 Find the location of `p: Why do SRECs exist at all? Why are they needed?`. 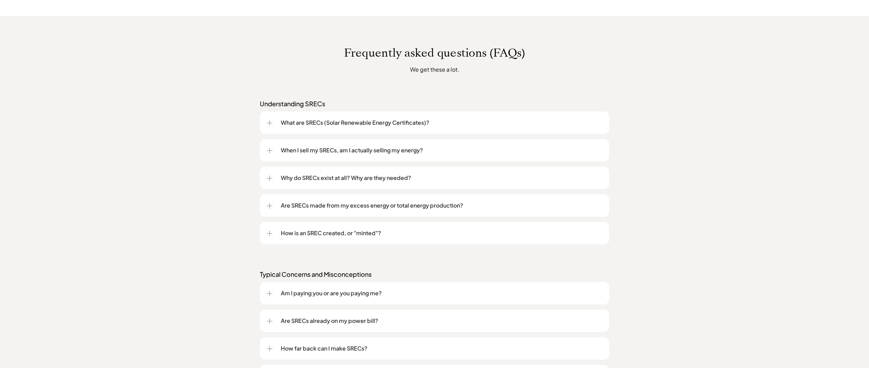

p: Why do SRECs exist at all? Why are they needed? is located at coordinates (441, 178).